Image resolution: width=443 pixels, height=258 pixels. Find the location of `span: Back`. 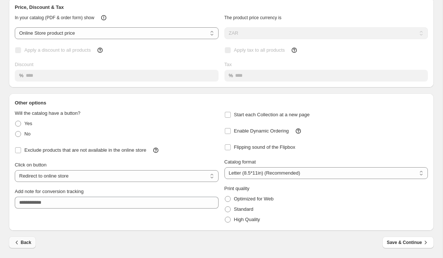

span: Back is located at coordinates (22, 243).